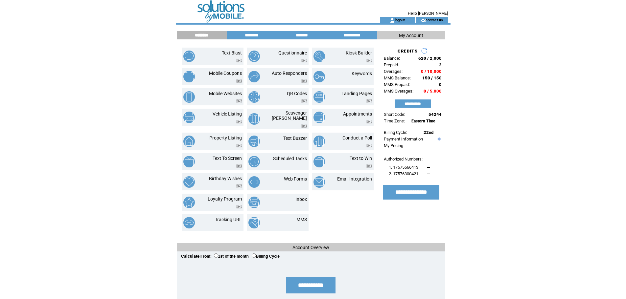 The height and width of the screenshot is (299, 626). What do you see at coordinates (403, 159) in the screenshot?
I see `span: Authorized Numbers:` at bounding box center [403, 159].